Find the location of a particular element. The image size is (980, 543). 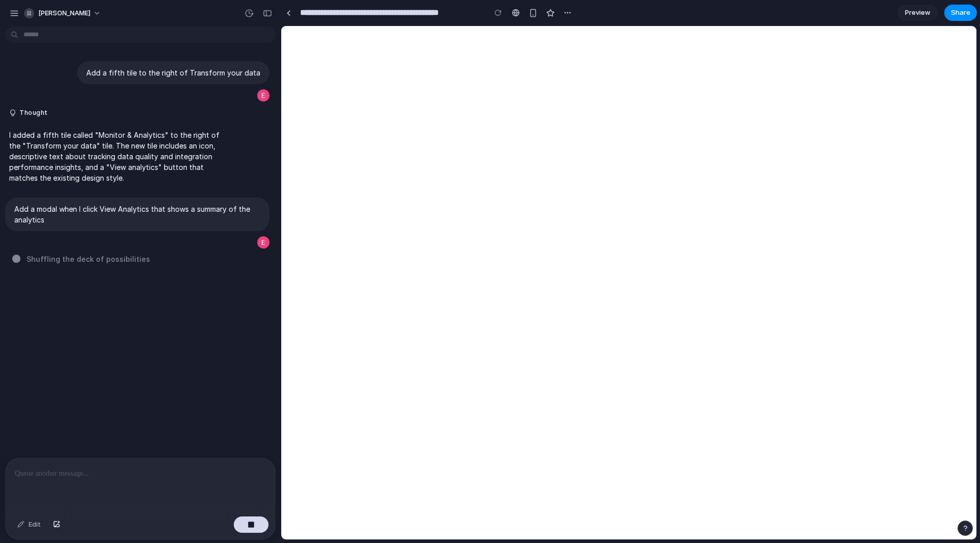

a: Preview is located at coordinates (918, 13).